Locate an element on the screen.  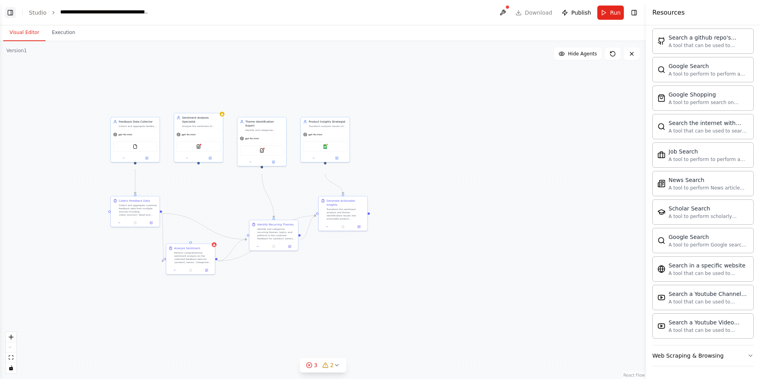
img: WebsiteSearchTool is located at coordinates (661, 269).